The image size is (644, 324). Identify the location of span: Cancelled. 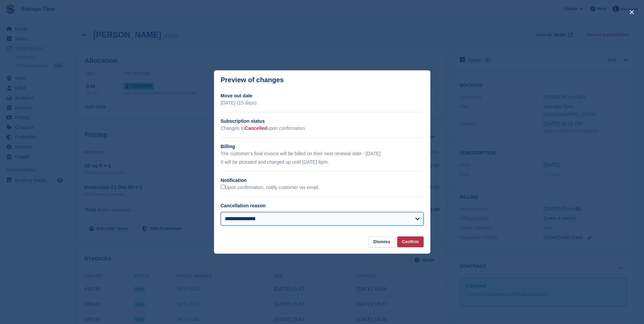
(256, 128).